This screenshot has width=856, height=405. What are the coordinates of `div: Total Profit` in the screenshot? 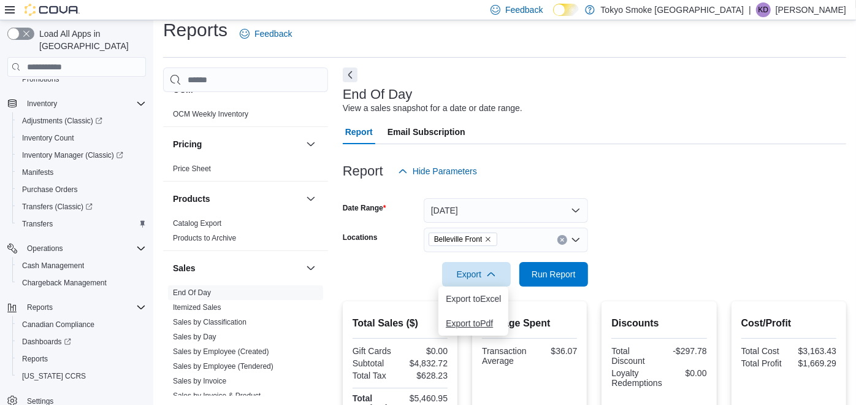 It's located at (764, 363).